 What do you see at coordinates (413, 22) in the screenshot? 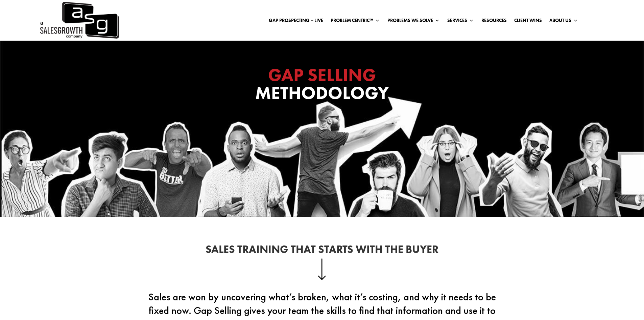
I see `a: Problems We Solve` at bounding box center [413, 22].